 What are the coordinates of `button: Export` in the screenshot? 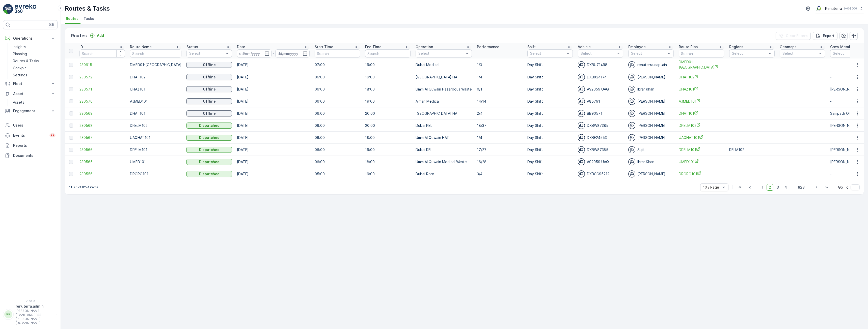 It's located at (825, 36).